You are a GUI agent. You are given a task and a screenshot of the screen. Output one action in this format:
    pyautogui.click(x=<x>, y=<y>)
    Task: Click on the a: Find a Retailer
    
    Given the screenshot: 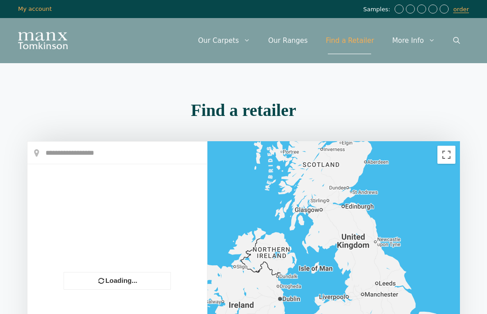 What is the action you would take?
    pyautogui.click(x=349, y=41)
    